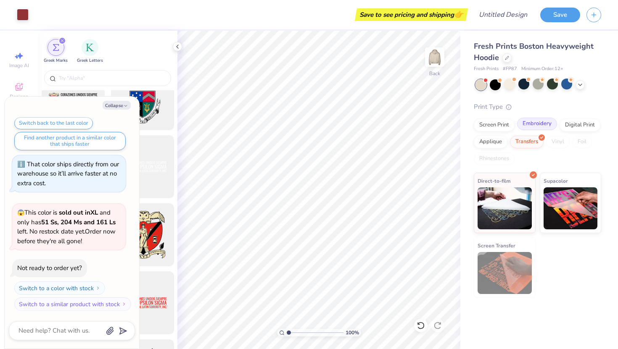 The width and height of the screenshot is (618, 349). I want to click on div: Applique, so click(490, 142).